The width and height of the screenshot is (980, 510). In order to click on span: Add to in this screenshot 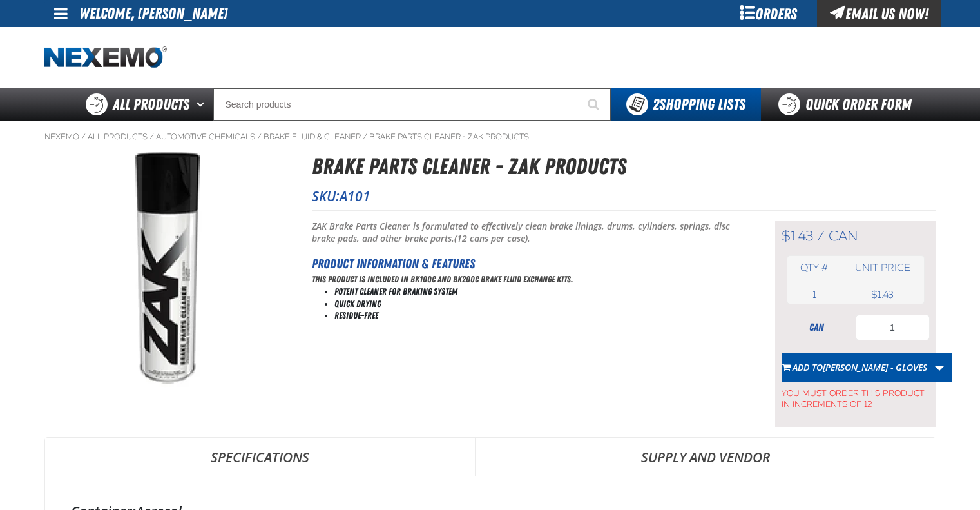, I will do `click(860, 367)`.